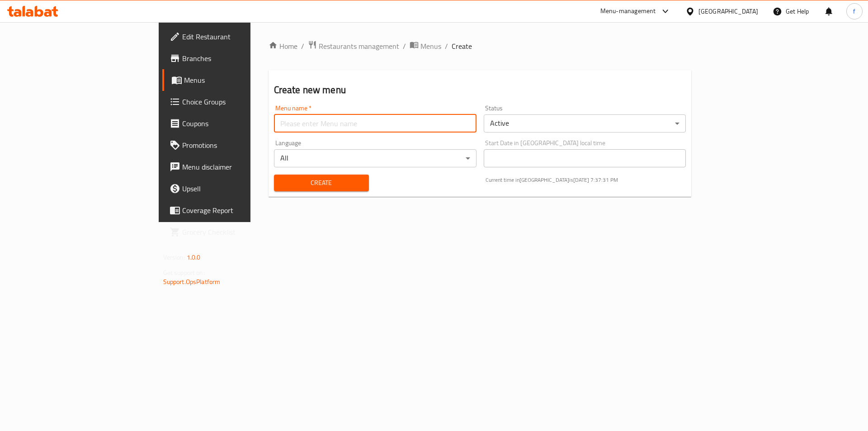  Describe the element at coordinates (239, 124) in the screenshot. I see `span: Coupons` at that location.